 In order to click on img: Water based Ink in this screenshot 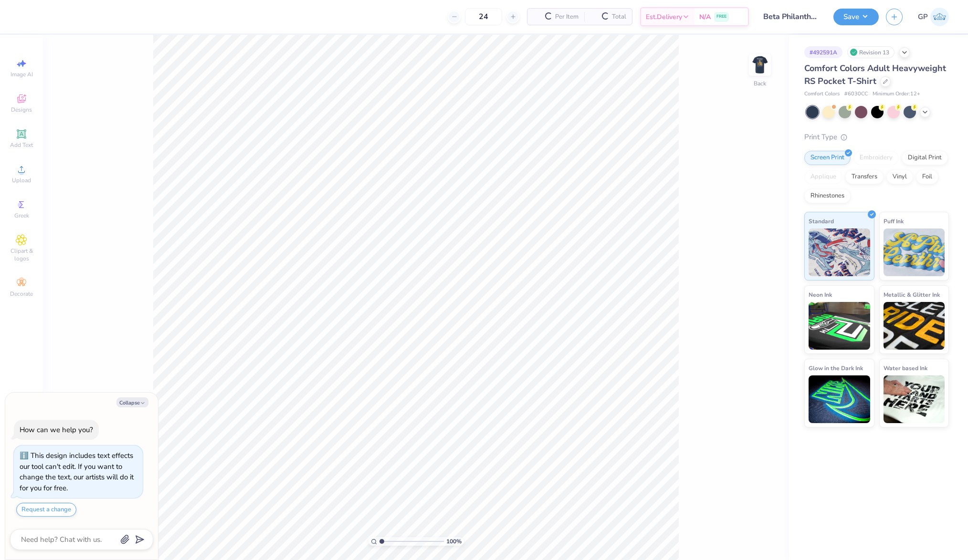, I will do `click(914, 399)`.